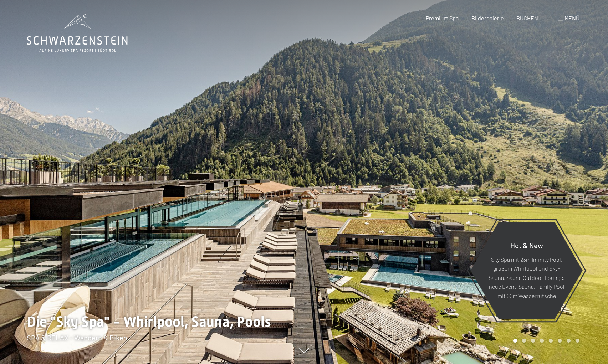 Image resolution: width=608 pixels, height=364 pixels. Describe the element at coordinates (442, 18) in the screenshot. I see `span: Premium Spa` at that location.